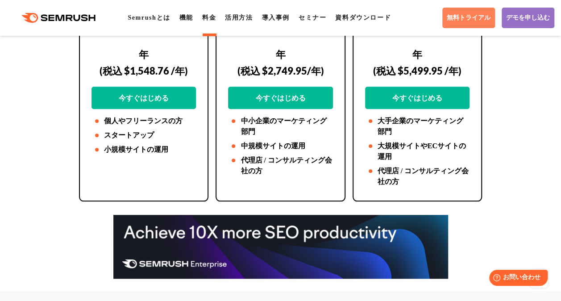  I want to click on span: デモを申し込む, so click(528, 18).